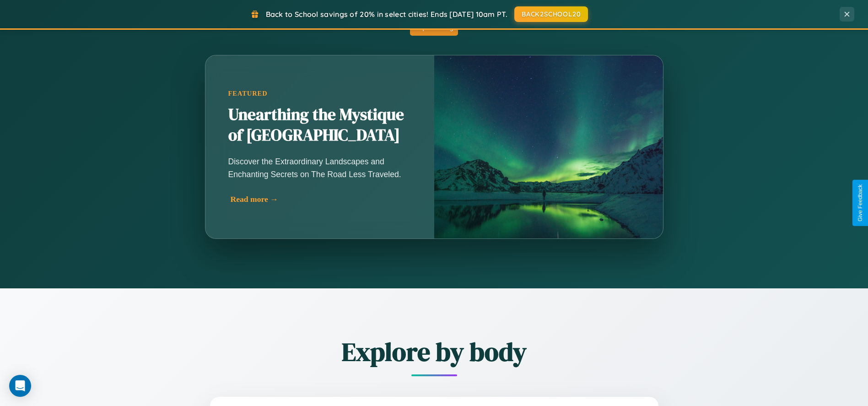 Image resolution: width=868 pixels, height=406 pixels. Describe the element at coordinates (320, 168) in the screenshot. I see `p: Discover the Extraordinary Landscapes and Enchanting Secrets on The Road Less Traveled.` at that location.